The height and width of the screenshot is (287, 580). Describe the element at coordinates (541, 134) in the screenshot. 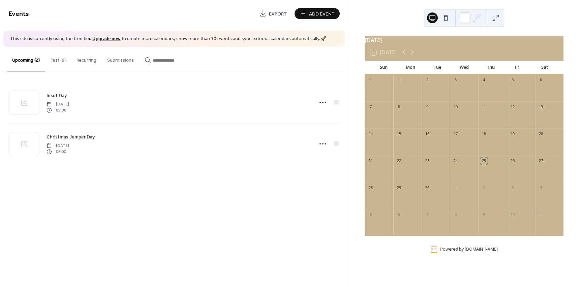

I see `div: 20` at that location.